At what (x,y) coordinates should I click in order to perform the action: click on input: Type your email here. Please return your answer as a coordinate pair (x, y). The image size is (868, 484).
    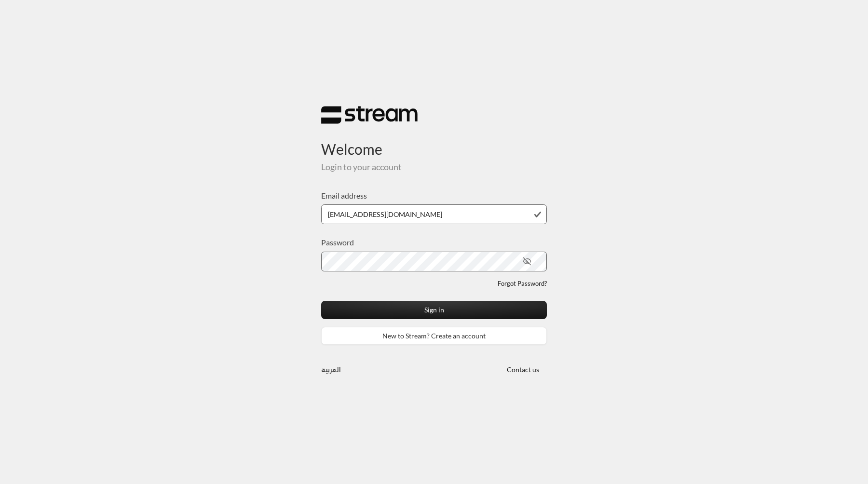
    Looking at the image, I should click on (434, 214).